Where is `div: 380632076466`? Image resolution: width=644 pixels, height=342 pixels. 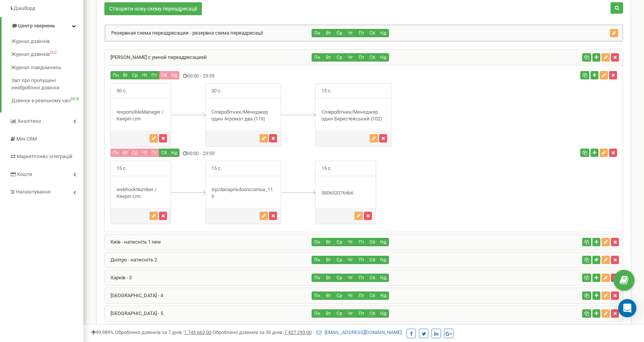
div: 380632076466 is located at coordinates (346, 193).